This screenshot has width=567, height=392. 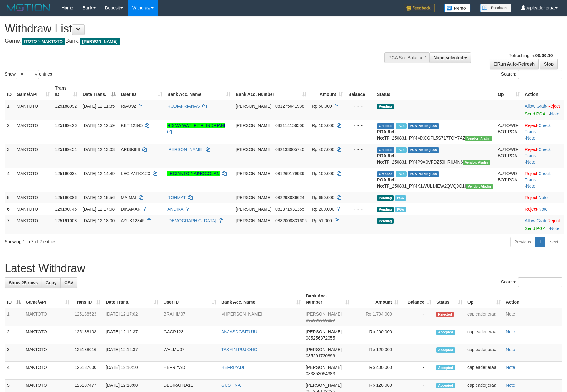 What do you see at coordinates (88, 370) in the screenshot?
I see `td: 125187600` at bounding box center [88, 370].